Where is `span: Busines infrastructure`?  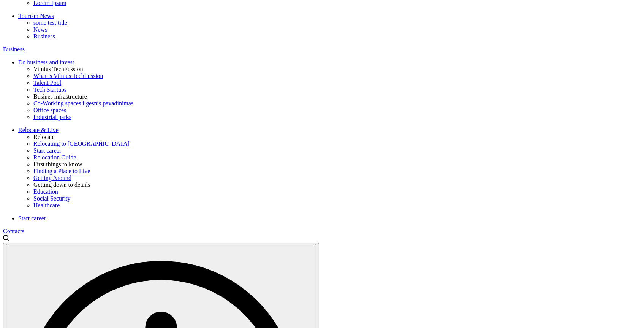
span: Busines infrastructure is located at coordinates (60, 96).